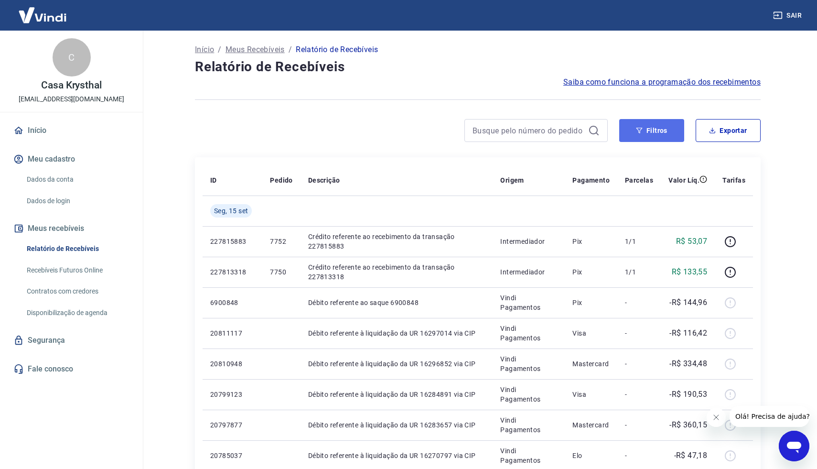 Image resolution: width=817 pixels, height=469 pixels. I want to click on a: Saiba como funciona a programação dos recebimentos, so click(662, 82).